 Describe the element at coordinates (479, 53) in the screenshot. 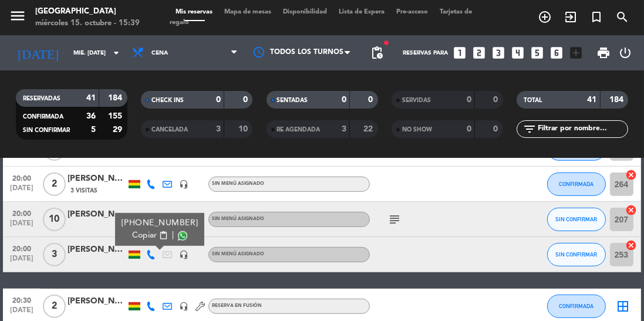

I see `i: looks_two` at that location.